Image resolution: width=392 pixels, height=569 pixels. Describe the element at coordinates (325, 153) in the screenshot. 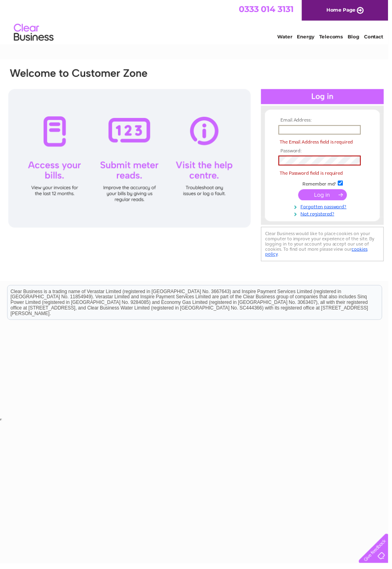

I see `th: Password:` at that location.